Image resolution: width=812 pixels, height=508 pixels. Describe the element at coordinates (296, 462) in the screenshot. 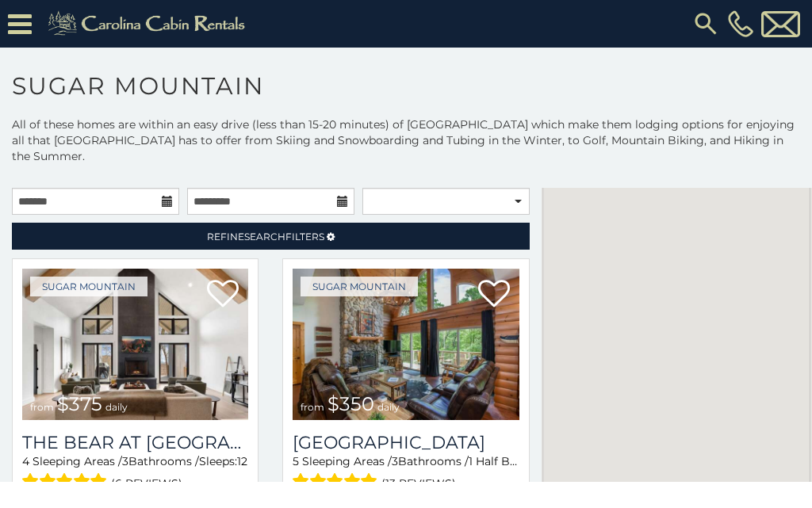

I see `span: 5` at that location.